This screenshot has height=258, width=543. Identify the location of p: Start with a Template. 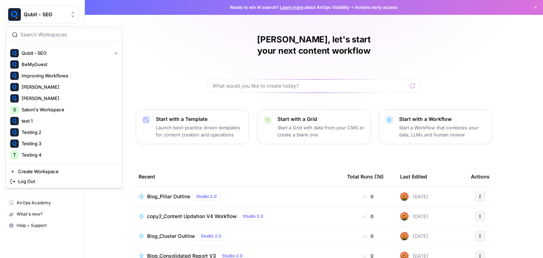
(199, 119).